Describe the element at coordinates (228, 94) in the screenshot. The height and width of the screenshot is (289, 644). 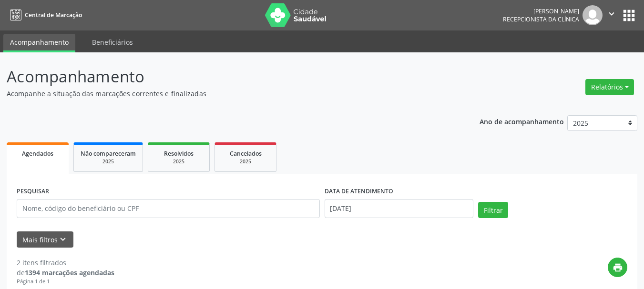
I see `p: Acompanhe a situação das marcações correntes e finalizadas` at that location.